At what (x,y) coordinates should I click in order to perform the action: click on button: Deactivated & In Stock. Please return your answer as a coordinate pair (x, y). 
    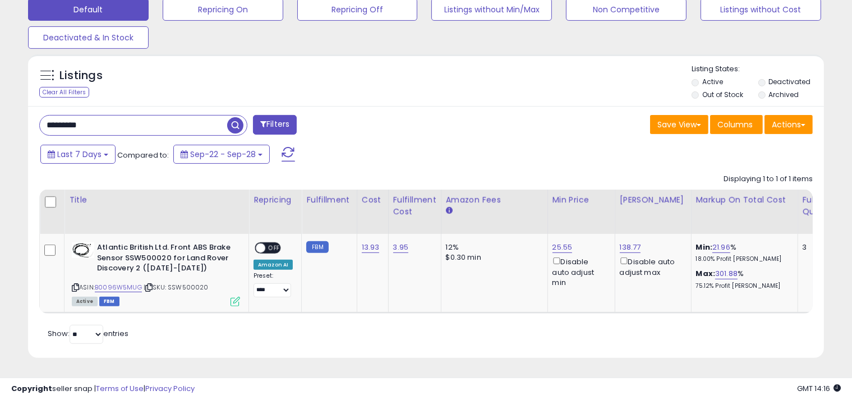
    Looking at the image, I should click on (88, 38).